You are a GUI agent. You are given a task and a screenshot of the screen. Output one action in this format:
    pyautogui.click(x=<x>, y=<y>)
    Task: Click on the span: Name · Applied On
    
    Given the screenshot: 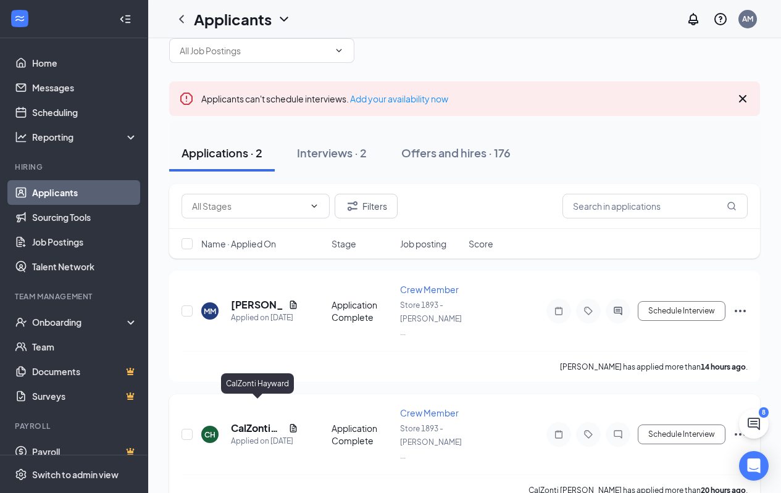 What is the action you would take?
    pyautogui.click(x=238, y=244)
    